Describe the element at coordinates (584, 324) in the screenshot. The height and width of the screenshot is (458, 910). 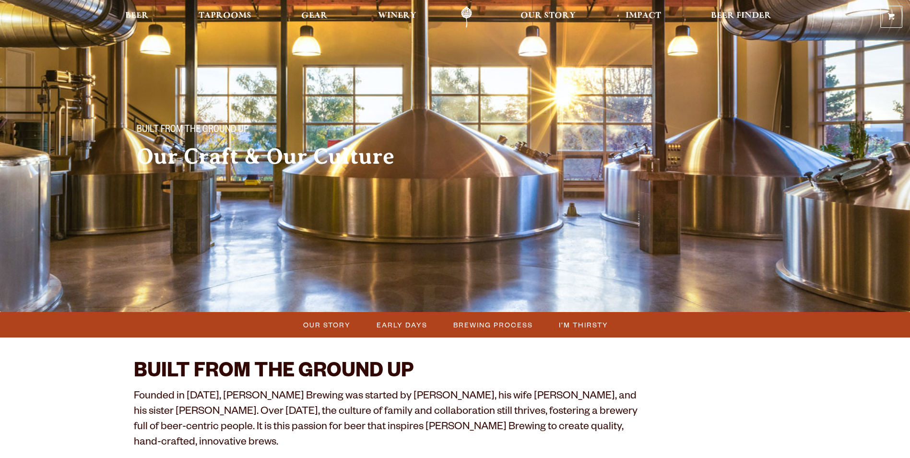
I see `span: I’m Thirsty` at that location.